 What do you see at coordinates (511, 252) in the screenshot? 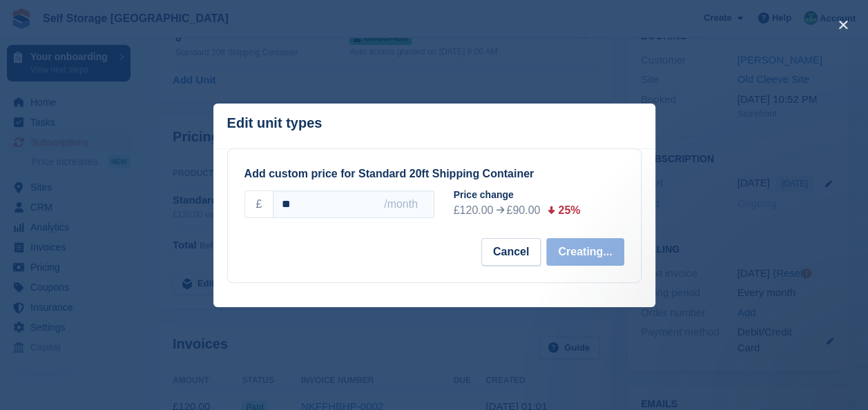
I see `button: Cancel` at bounding box center [511, 252].